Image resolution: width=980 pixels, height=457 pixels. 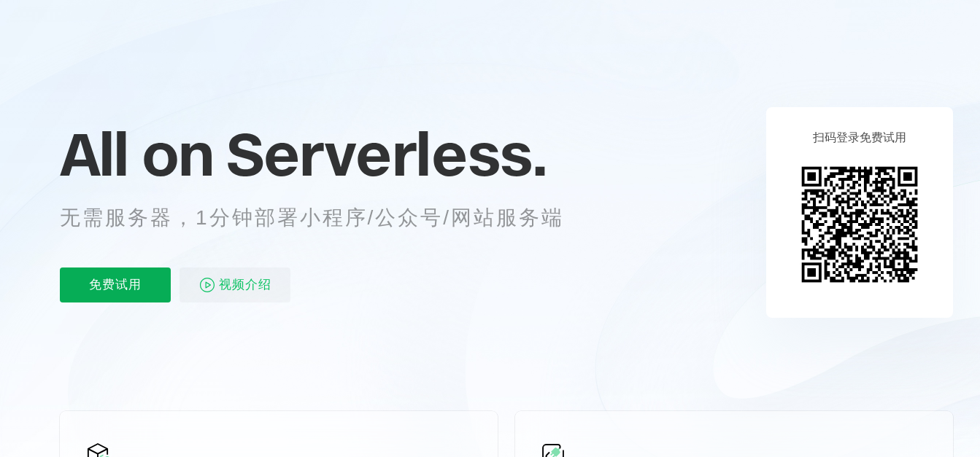 I want to click on p: 无需服务器，1分钟部署小程序/公众号/网站服务端, so click(x=326, y=218).